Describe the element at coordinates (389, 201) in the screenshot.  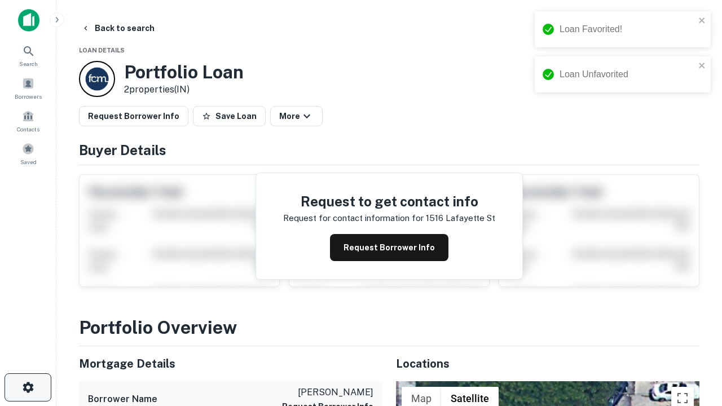
I see `h4: Request to get contact info` at that location.